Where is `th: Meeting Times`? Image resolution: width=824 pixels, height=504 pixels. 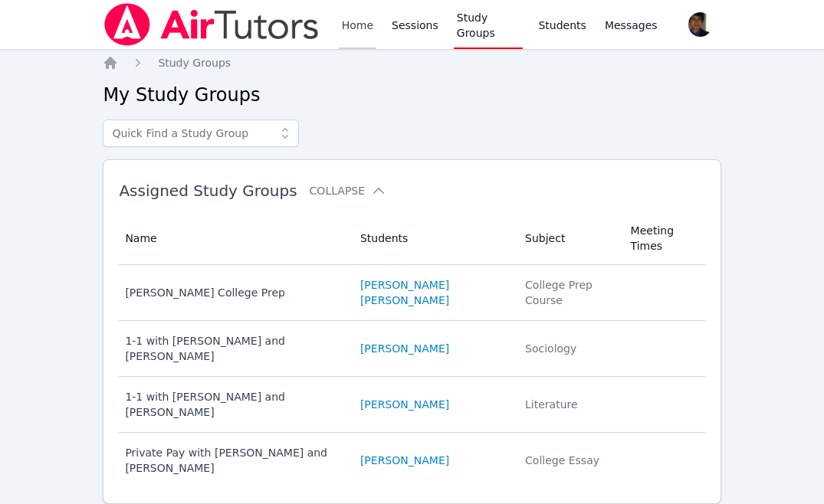 th: Meeting Times is located at coordinates (663, 238).